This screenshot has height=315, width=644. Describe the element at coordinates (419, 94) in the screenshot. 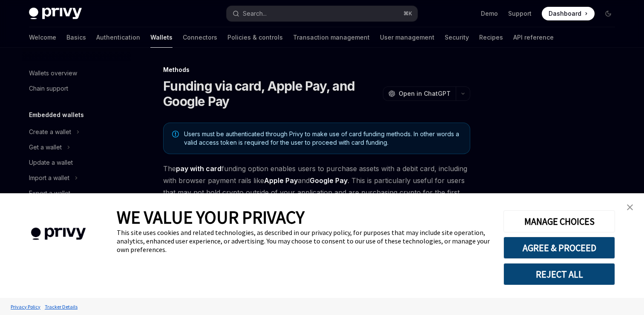

I see `button: Open in ChatGPT` at that location.